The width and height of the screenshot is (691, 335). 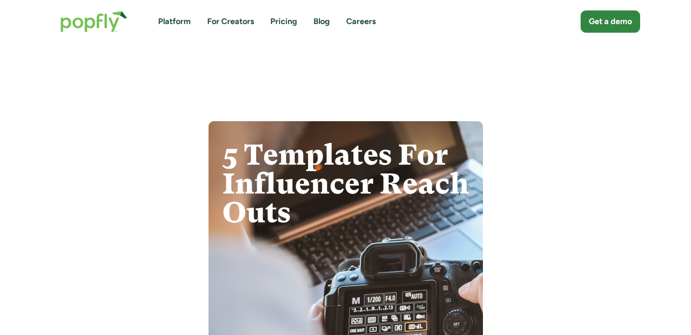 I want to click on div: Get a demo, so click(x=610, y=21).